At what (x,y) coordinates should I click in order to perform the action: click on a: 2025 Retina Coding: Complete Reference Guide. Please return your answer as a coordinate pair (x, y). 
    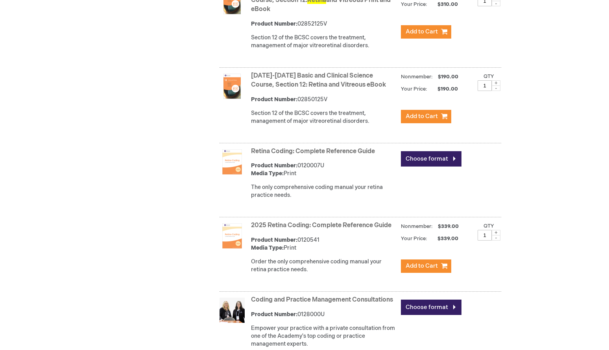
    Looking at the image, I should click on (321, 225).